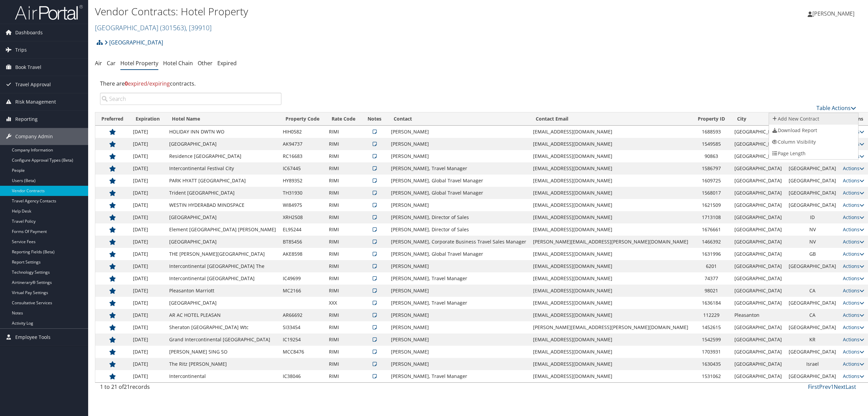 Image resolution: width=868 pixels, height=416 pixels. I want to click on span: Travel Approval, so click(33, 84).